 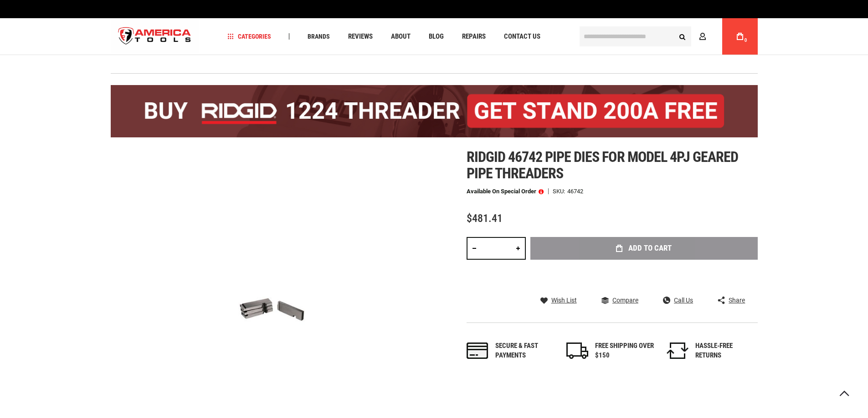 I want to click on img: BOGO: Buy the RIDGID® 1224 Threader (26092), get the 92467 200A Stand FREE!, so click(x=434, y=111).